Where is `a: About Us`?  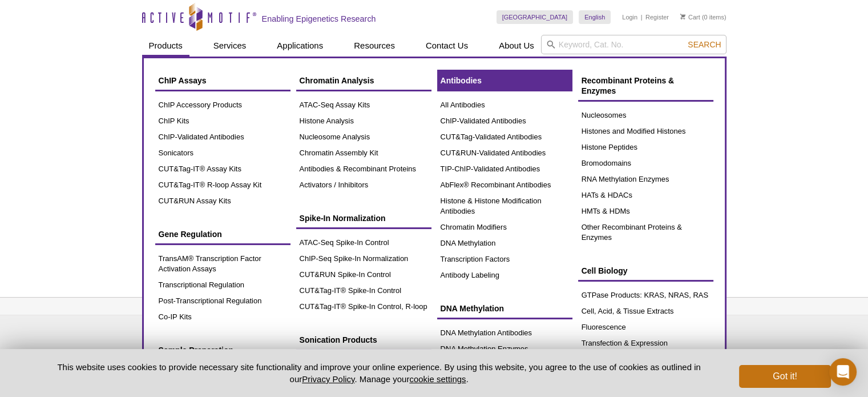 a: About Us is located at coordinates (517, 46).